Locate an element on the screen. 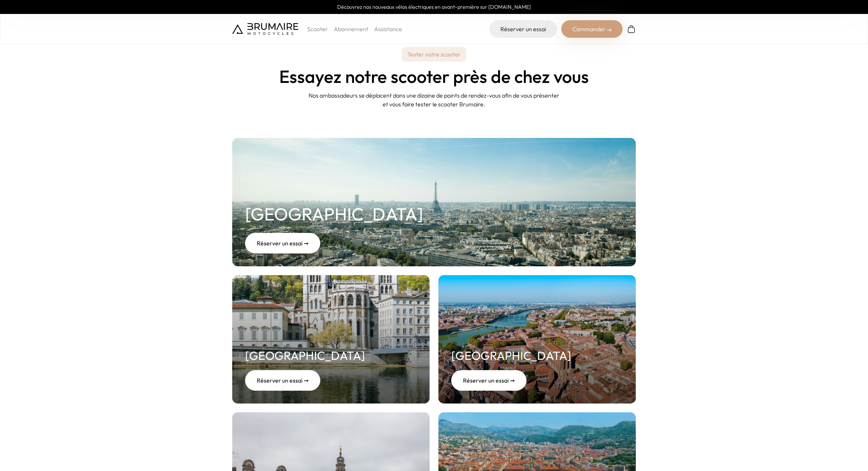  img: Brumaire Motocycles is located at coordinates (265, 29).